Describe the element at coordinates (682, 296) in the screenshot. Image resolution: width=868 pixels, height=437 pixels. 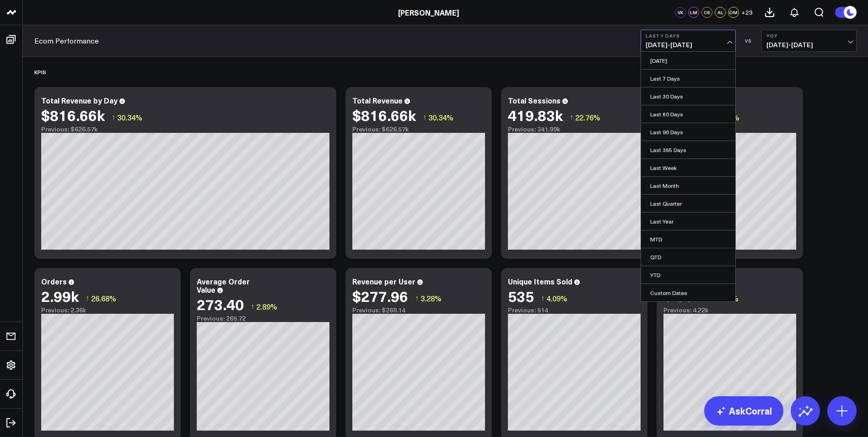
I see `div: 5.55k` at that location.